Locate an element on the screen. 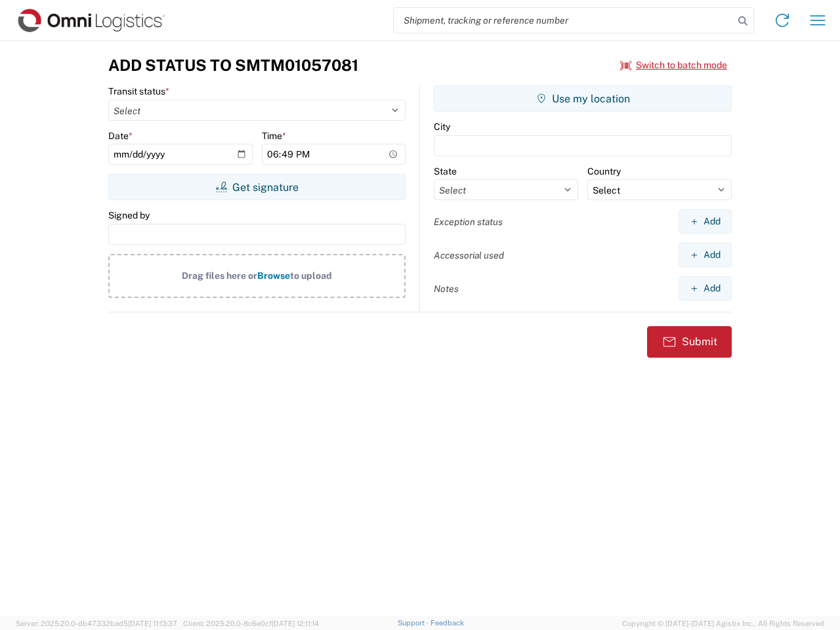 Image resolution: width=840 pixels, height=630 pixels. span: Server: 2025.20.0-db47332bad5 is located at coordinates (96, 624).